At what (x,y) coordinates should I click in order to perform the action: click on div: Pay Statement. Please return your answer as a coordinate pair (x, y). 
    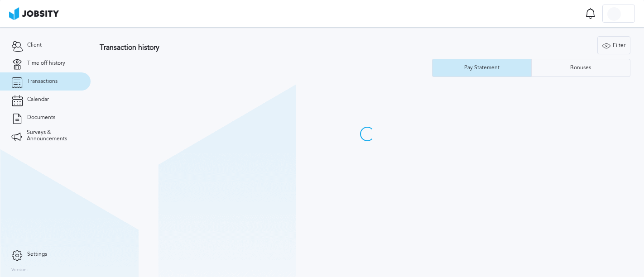
    Looking at the image, I should click on (482, 68).